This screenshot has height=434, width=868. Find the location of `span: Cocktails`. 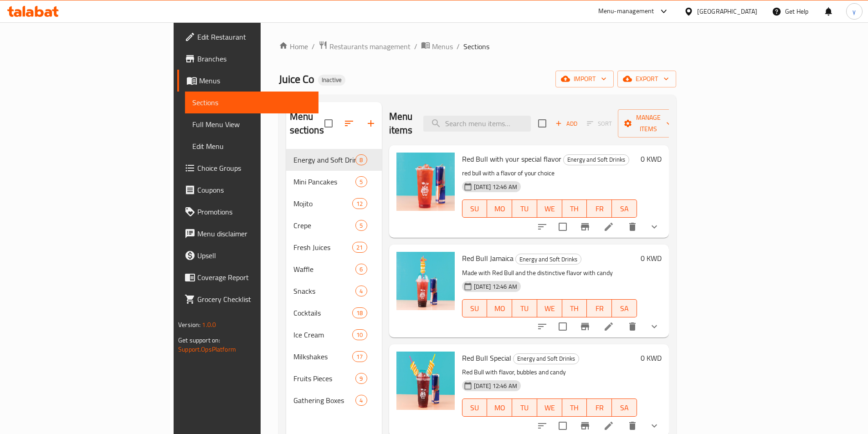

span: Cocktails is located at coordinates (323, 313).